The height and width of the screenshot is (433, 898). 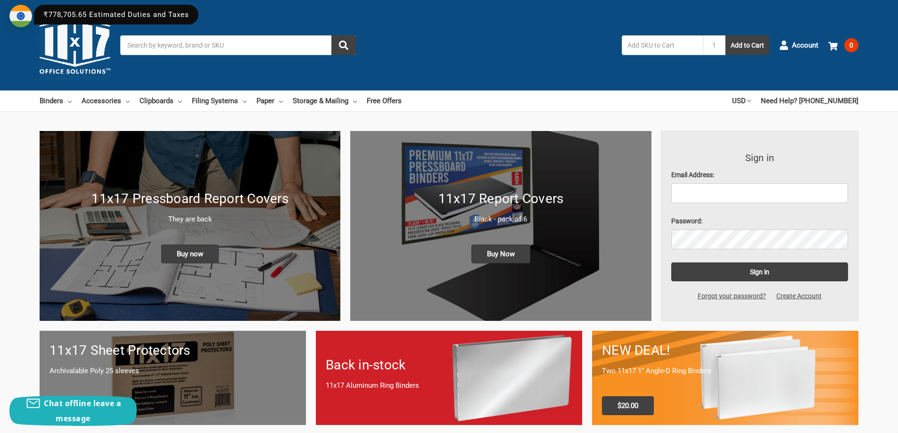 What do you see at coordinates (798, 45) in the screenshot?
I see `a: Account` at bounding box center [798, 45].